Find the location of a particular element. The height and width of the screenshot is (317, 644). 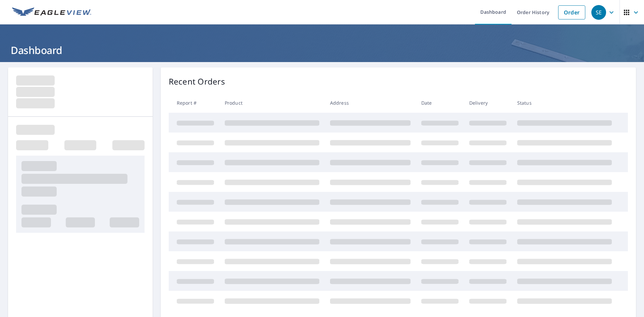

th: Delivery is located at coordinates (487, 103).